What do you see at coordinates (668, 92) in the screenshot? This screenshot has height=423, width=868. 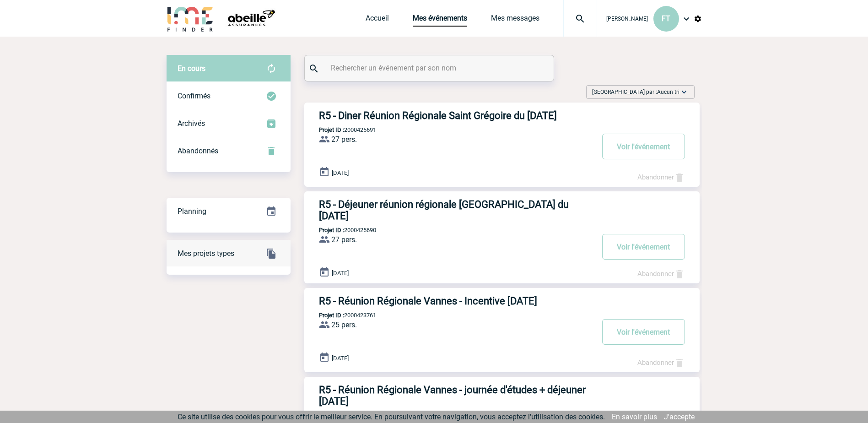 I see `span: Aucun tri` at bounding box center [668, 92].